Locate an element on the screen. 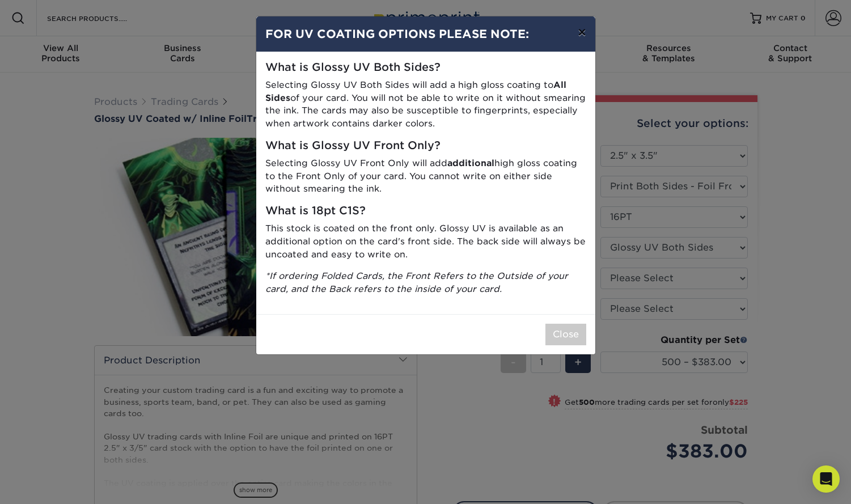 The image size is (851, 504). p: Selecting Glossy UV Both Sides will add a high gloss coating to of your card. You will not be abl... is located at coordinates (426, 104).